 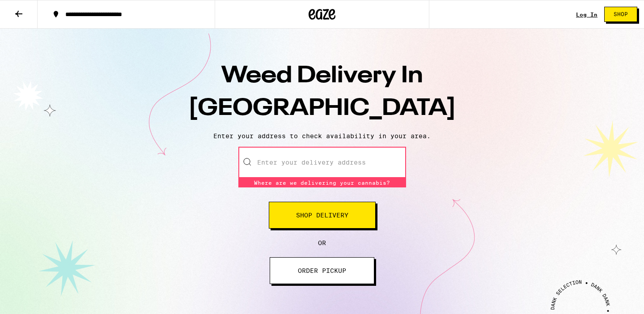 I want to click on a: Shop, so click(x=621, y=14).